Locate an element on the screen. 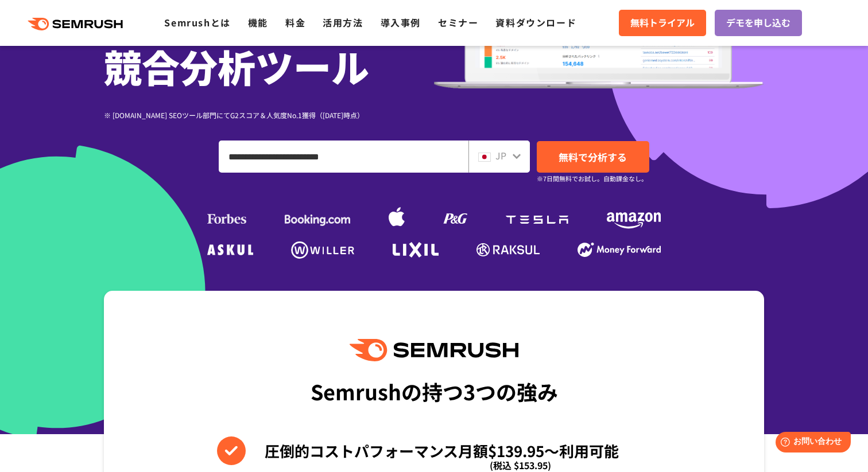 The image size is (868, 472). a: デモを申し込む is located at coordinates (758, 23).